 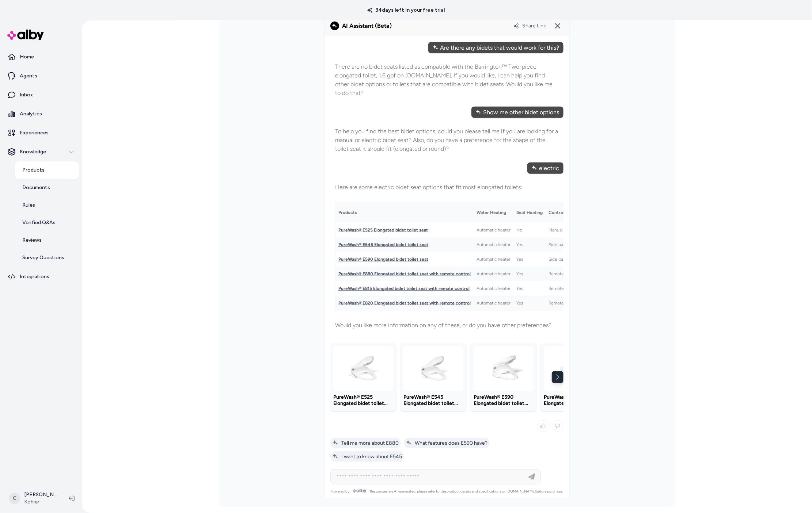 I want to click on p: Analytics, so click(x=30, y=114).